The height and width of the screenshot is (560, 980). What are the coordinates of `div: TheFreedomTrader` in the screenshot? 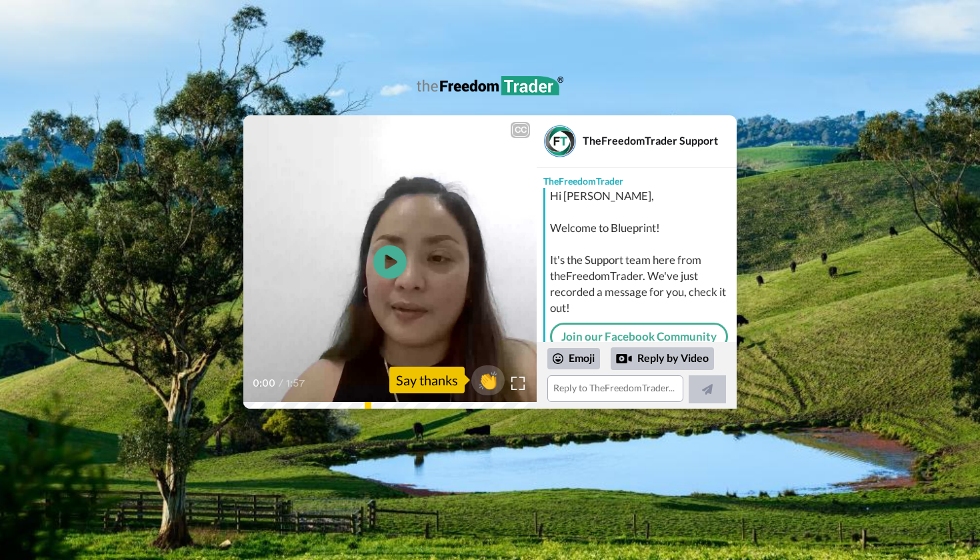 It's located at (636, 178).